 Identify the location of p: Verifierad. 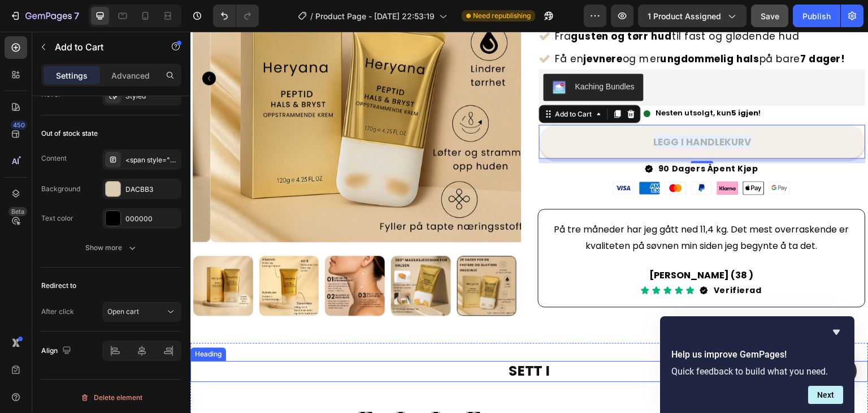
(548, 259).